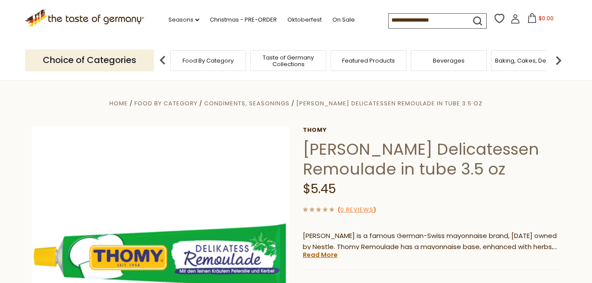  What do you see at coordinates (541, 20) in the screenshot?
I see `button: $0.00` at bounding box center [541, 20].